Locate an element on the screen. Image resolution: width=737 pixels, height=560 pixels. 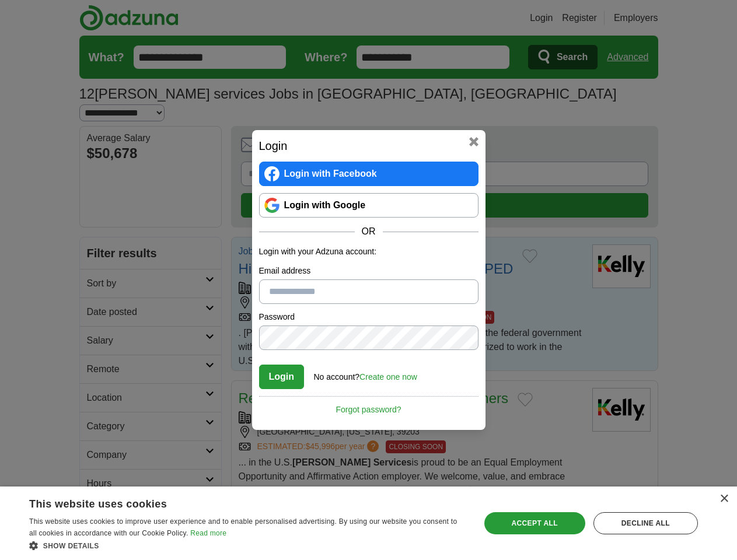
label: Password is located at coordinates (369, 316).